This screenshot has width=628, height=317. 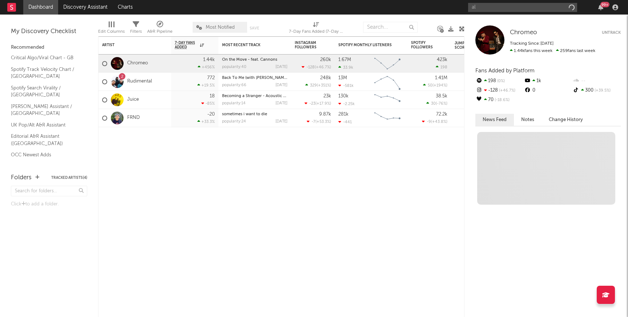 What do you see at coordinates (439, 122) in the screenshot?
I see `span: +43.8 %` at bounding box center [439, 122].